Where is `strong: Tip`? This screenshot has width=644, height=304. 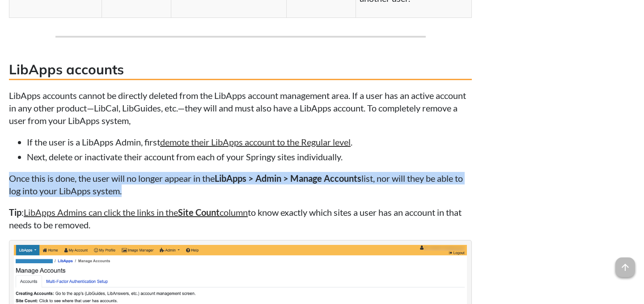 strong: Tip is located at coordinates (15, 212).